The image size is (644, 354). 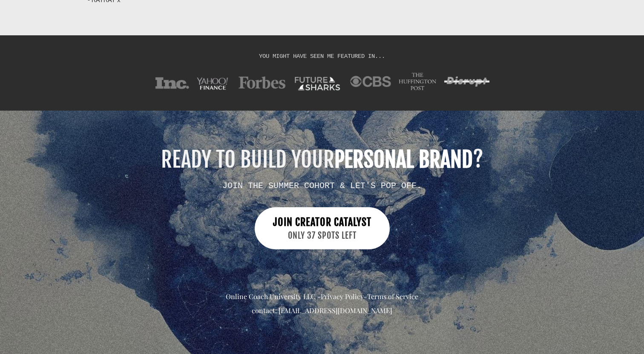 I want to click on a: Privacy Policy, so click(x=342, y=296).